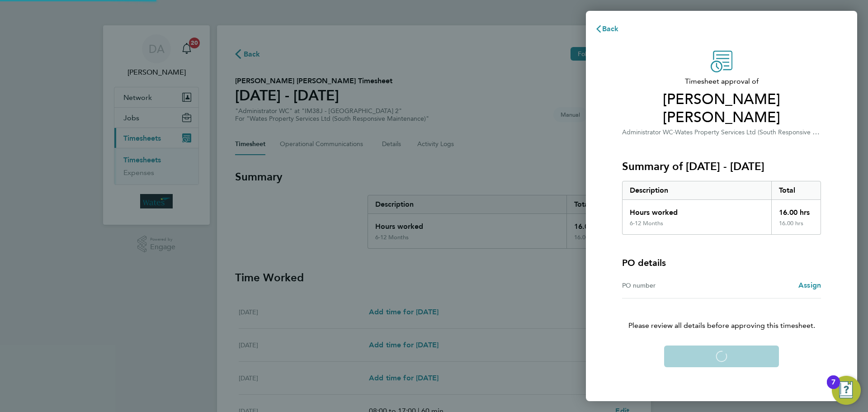 This screenshot has width=868, height=412. I want to click on h4: PO details, so click(643, 262).